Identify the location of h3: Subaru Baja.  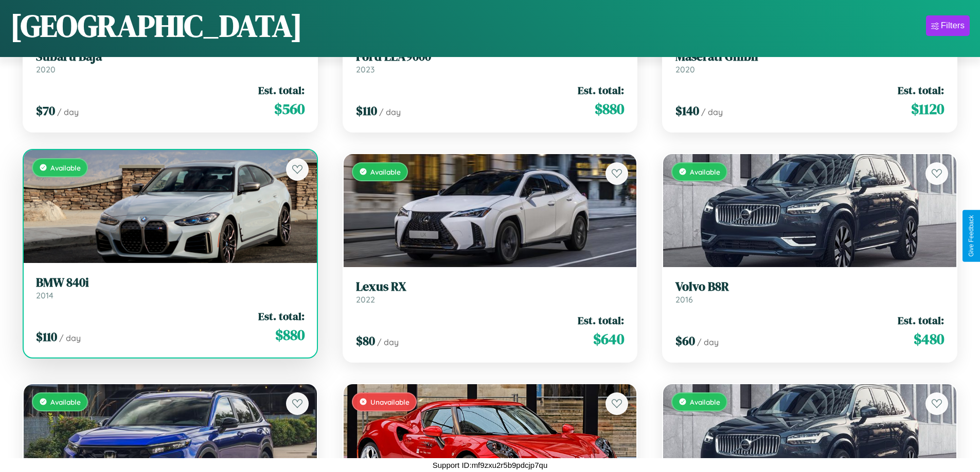
(171, 57).